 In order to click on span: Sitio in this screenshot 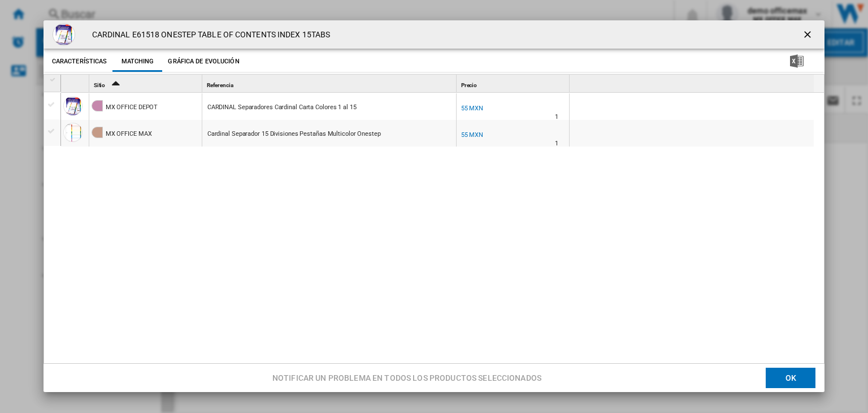, I will do `click(100, 85)`.